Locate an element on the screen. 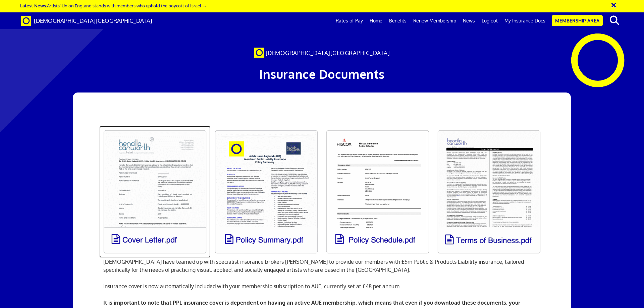 The width and height of the screenshot is (644, 308). button: search is located at coordinates (614, 20).